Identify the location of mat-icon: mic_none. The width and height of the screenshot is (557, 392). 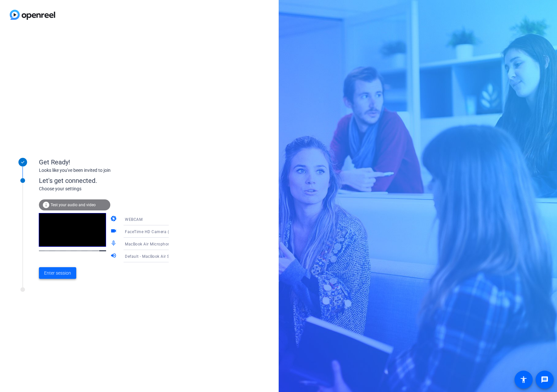
(114, 244).